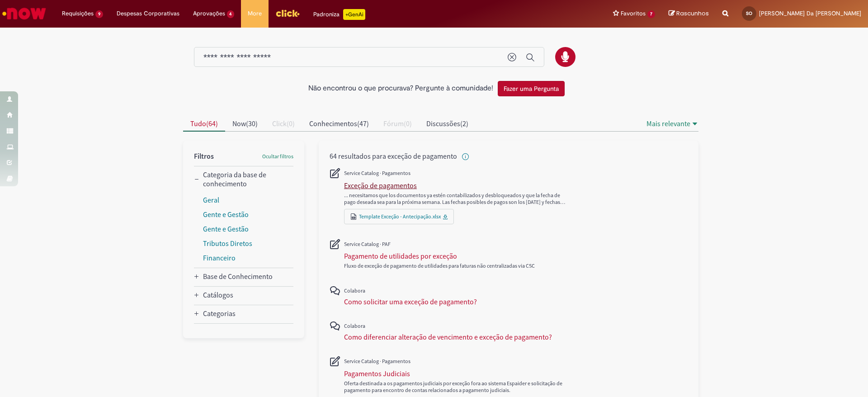 The height and width of the screenshot is (397, 868). What do you see at coordinates (255, 13) in the screenshot?
I see `span: More` at bounding box center [255, 13].